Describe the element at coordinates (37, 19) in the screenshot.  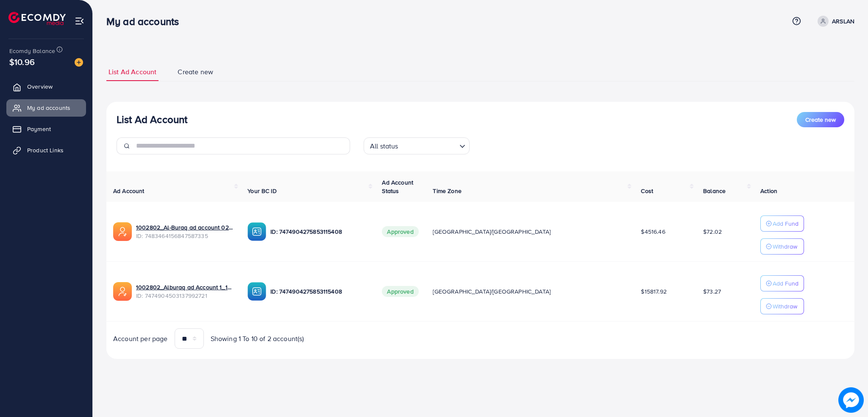
I see `img: logo` at that location.